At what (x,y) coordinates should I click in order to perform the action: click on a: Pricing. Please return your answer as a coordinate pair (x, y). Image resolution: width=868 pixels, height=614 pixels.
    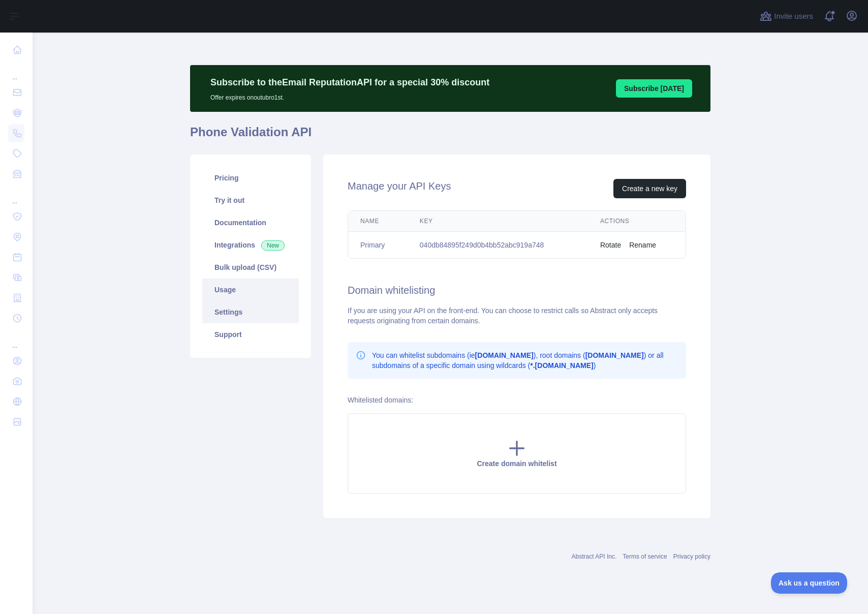
    Looking at the image, I should click on (251, 178).